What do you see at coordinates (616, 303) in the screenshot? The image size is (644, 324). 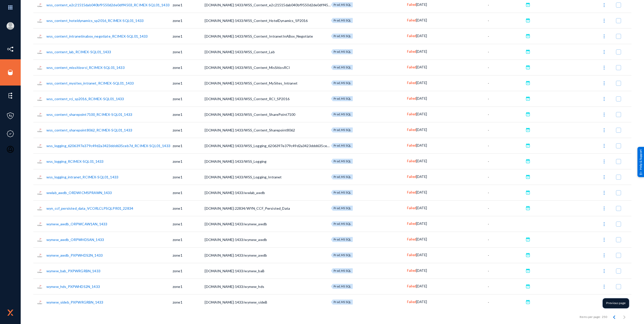 I see `div: Previous page` at bounding box center [616, 303].